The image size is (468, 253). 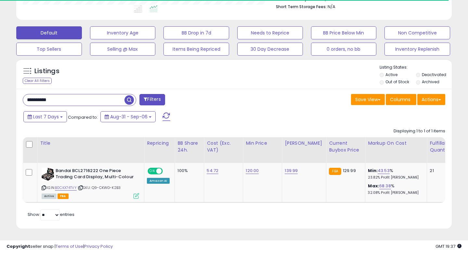 What do you see at coordinates (430, 81) in the screenshot?
I see `label: Archived` at bounding box center [430, 81].